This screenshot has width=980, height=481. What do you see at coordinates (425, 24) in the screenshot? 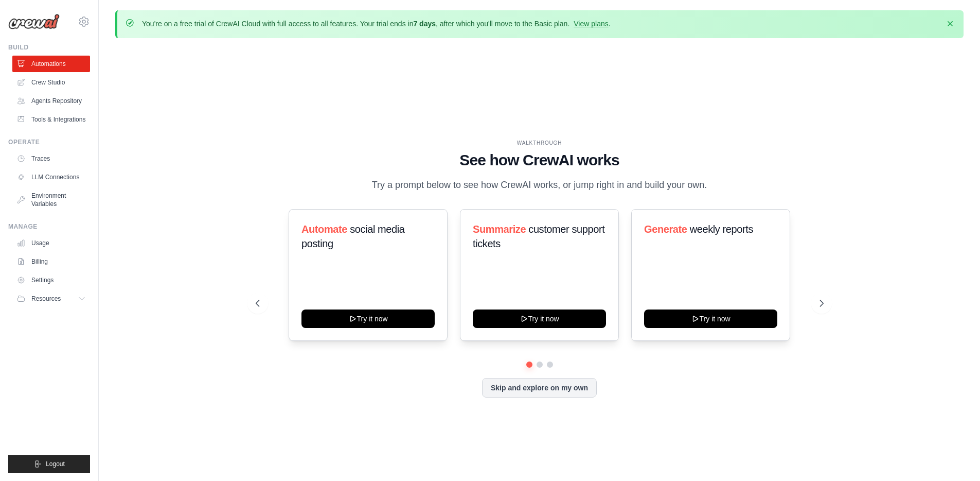
I see `strong: 7 days` at bounding box center [425, 24].